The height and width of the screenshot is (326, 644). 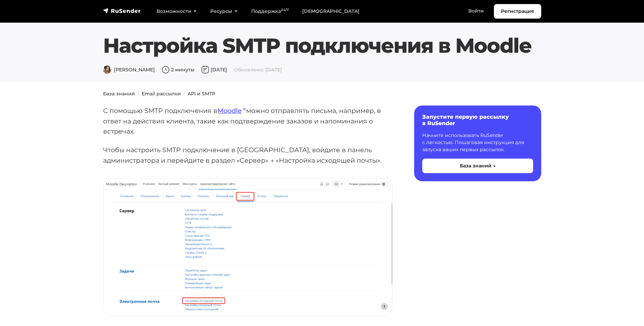 What do you see at coordinates (205, 70) in the screenshot?
I see `img: Дата публикации` at bounding box center [205, 70].